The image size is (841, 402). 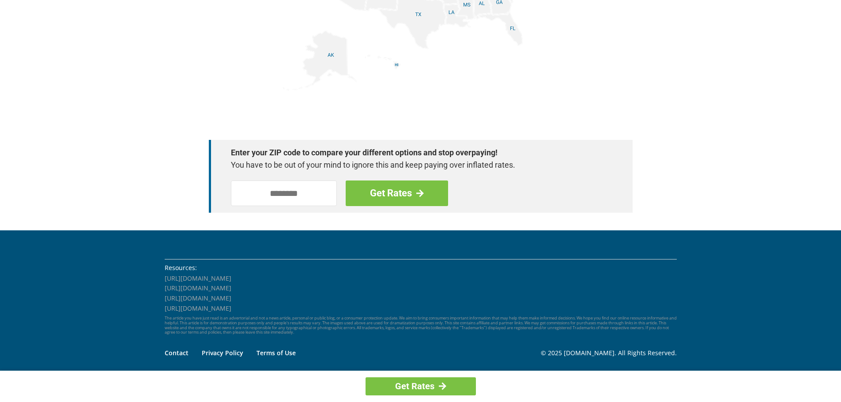 What do you see at coordinates (421, 268) in the screenshot?
I see `li: Resources:` at bounding box center [421, 268].